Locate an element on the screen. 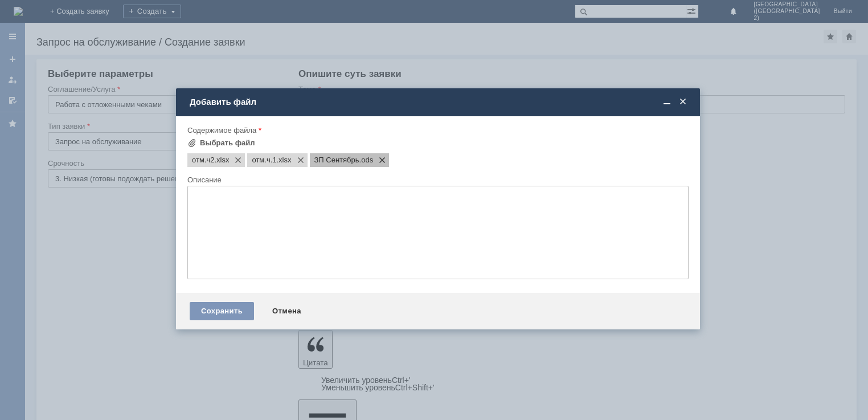  div: Описание is located at coordinates (436, 179).